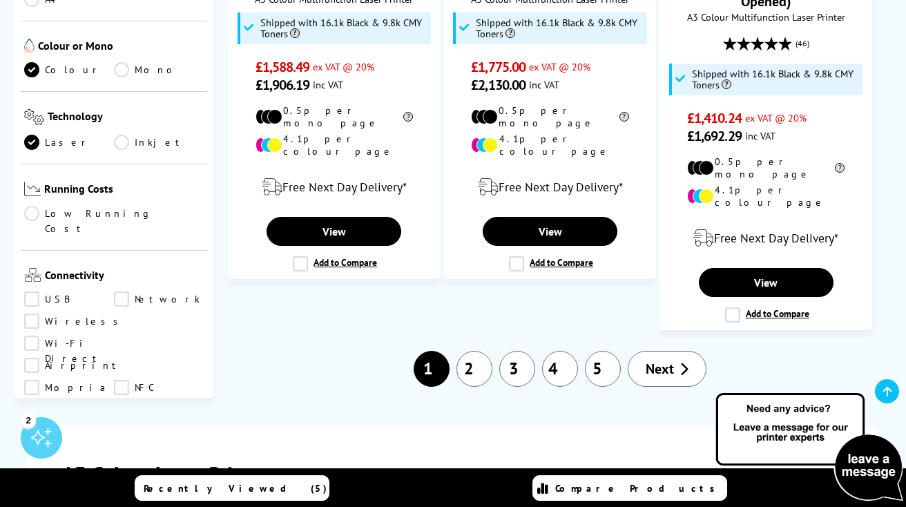  What do you see at coordinates (159, 299) in the screenshot?
I see `a: Network` at bounding box center [159, 299].